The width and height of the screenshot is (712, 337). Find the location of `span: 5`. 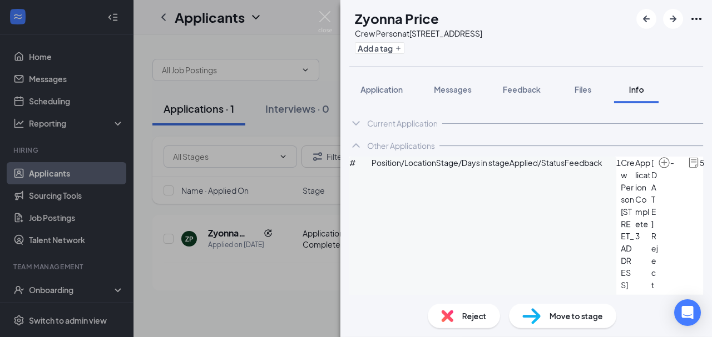

span: 5 is located at coordinates (702, 163).